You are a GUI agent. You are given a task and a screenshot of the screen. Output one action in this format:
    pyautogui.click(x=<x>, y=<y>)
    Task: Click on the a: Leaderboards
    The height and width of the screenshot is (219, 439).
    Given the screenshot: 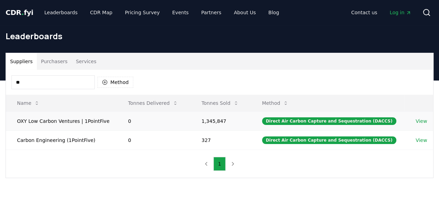 What is the action you would take?
    pyautogui.click(x=61, y=12)
    